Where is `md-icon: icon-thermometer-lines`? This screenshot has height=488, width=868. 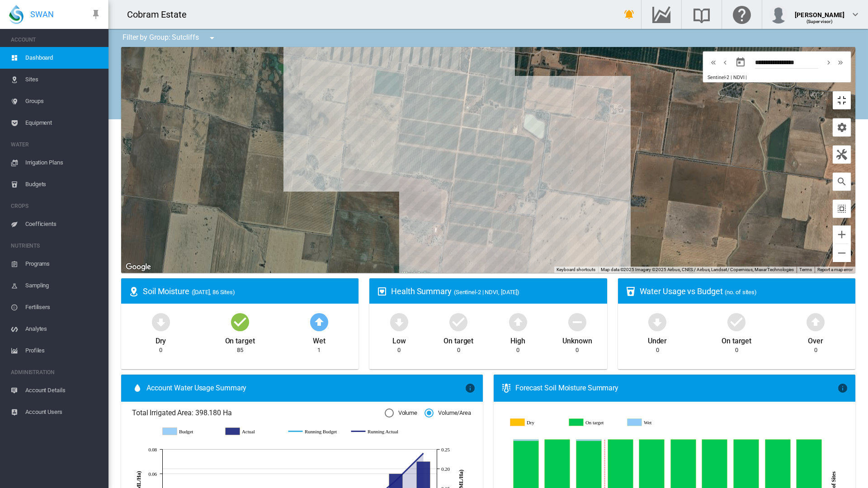 md-icon: icon-thermometer-lines is located at coordinates (506, 388).